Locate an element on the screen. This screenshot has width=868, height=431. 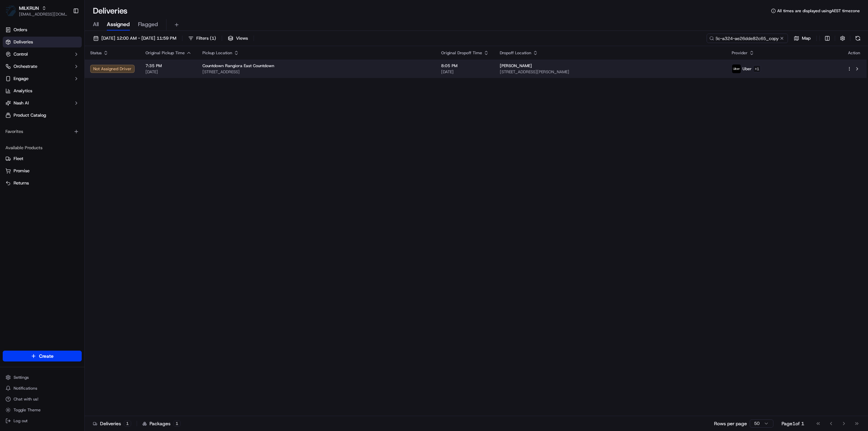
button: MILKRUN is located at coordinates (29, 8).